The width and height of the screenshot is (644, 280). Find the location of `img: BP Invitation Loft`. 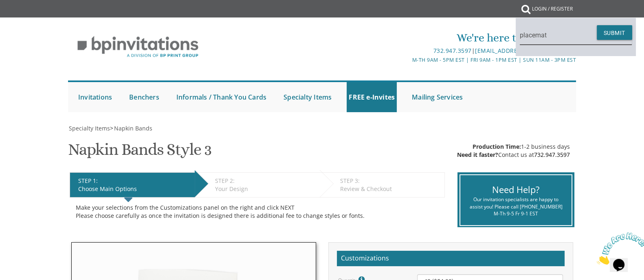

img: BP Invitation Loft is located at coordinates (138, 47).